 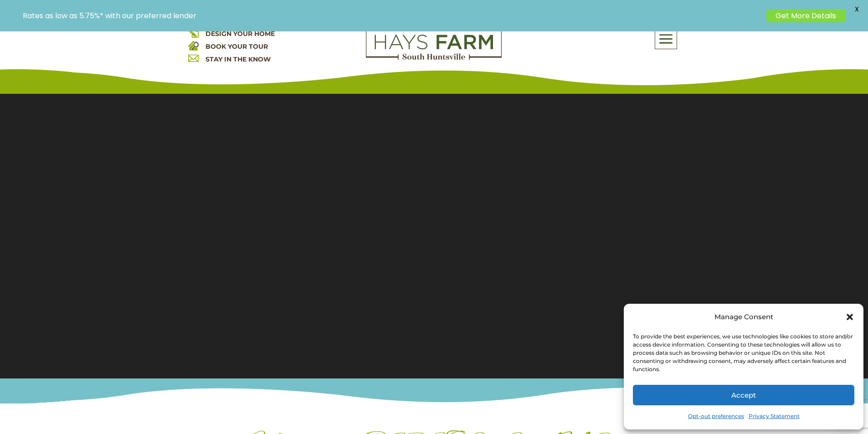 I want to click on a: DESIGN YOUR HOME, so click(x=240, y=34).